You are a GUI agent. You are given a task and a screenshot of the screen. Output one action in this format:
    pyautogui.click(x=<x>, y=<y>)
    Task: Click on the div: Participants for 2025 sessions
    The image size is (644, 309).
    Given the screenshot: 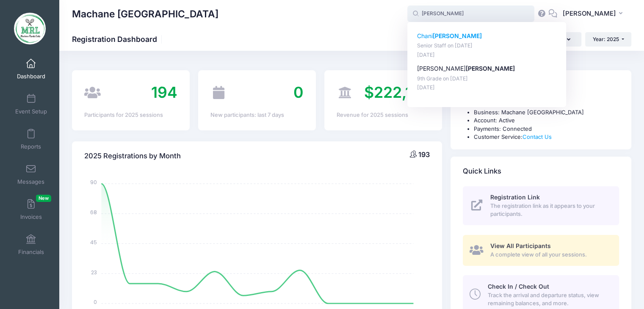 What is the action you would take?
    pyautogui.click(x=131, y=115)
    